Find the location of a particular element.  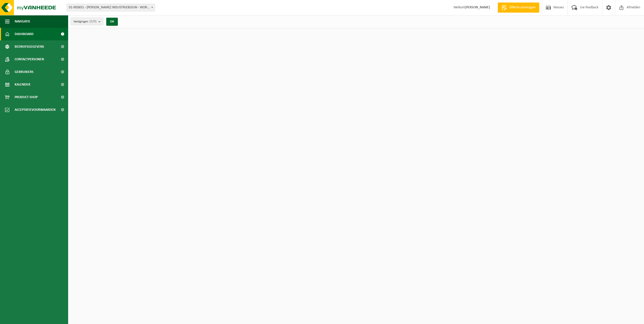

span: Product Shop is located at coordinates (26, 97).